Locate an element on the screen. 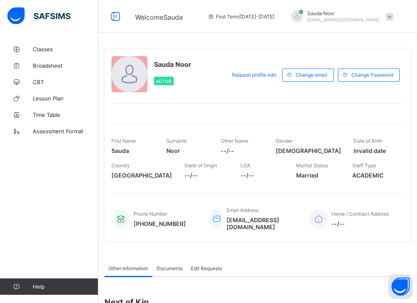 This screenshot has width=417, height=303. span: CBT is located at coordinates (66, 82).